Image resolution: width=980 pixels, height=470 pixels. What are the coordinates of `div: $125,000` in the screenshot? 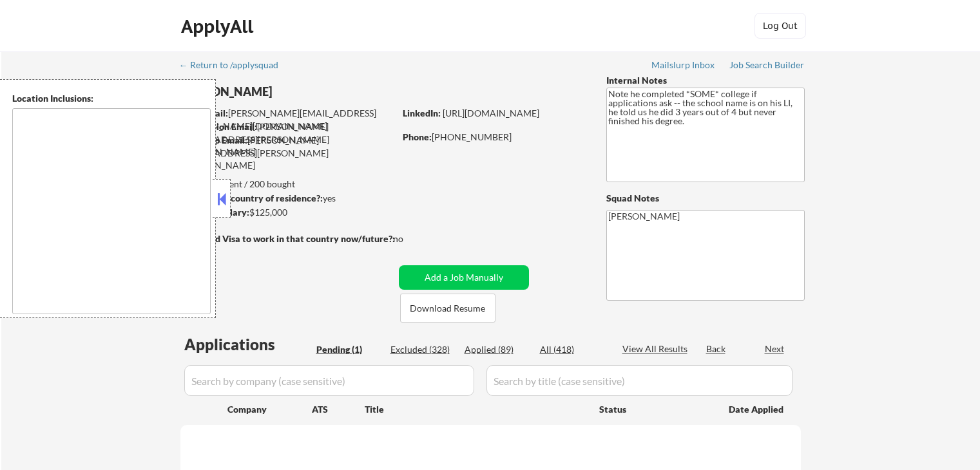 It's located at (286, 213).